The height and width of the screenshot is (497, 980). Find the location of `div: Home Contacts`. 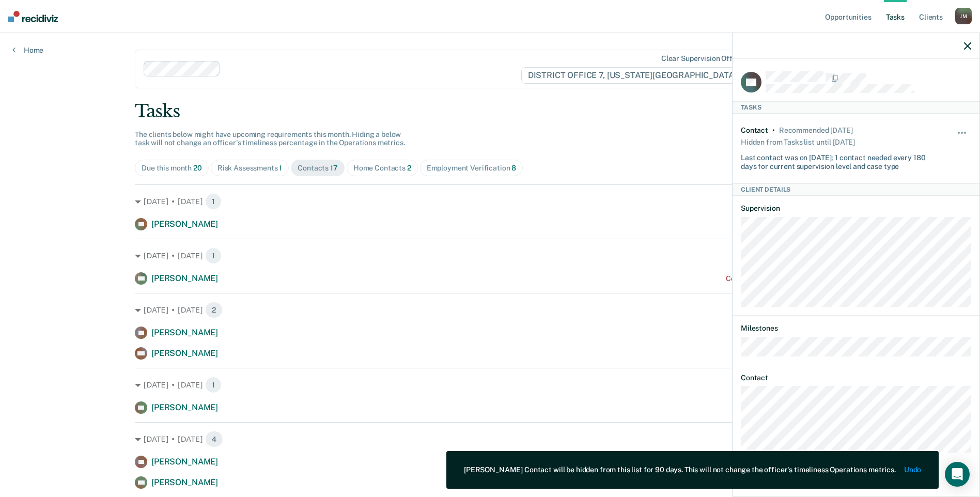

div: Home Contacts is located at coordinates (382, 168).